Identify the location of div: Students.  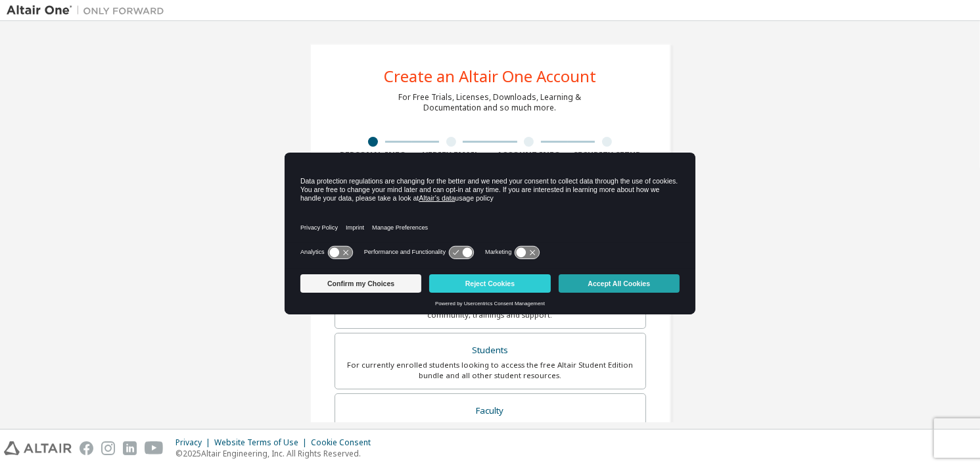
(490, 351).